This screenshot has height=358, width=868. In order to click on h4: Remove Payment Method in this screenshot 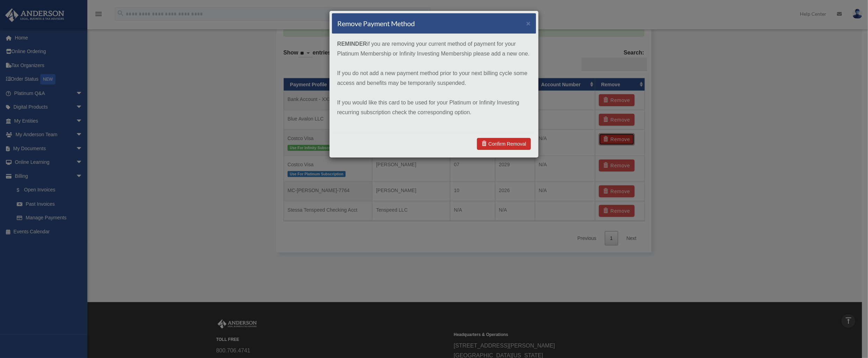, I will do `click(376, 23)`.